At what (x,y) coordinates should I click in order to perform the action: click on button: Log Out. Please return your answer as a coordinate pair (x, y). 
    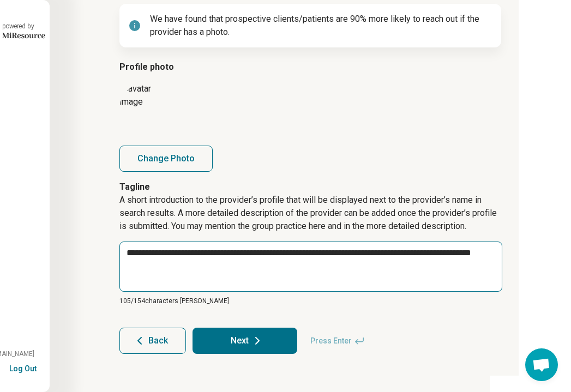
    Looking at the image, I should click on (23, 368).